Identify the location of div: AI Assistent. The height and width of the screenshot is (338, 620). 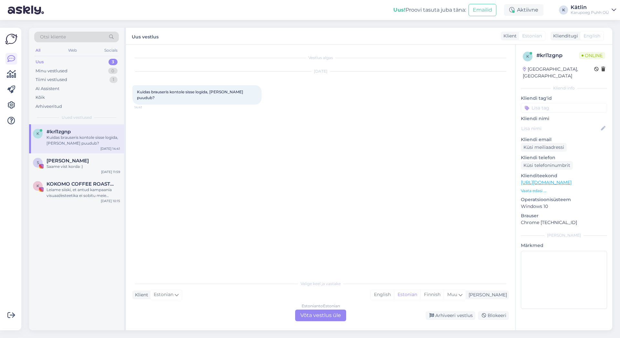
(47, 89).